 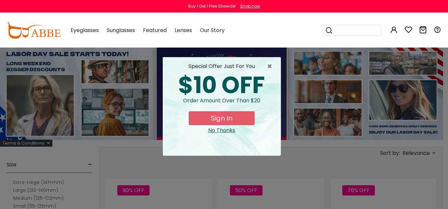 I want to click on div: Shop now, so click(x=250, y=6).